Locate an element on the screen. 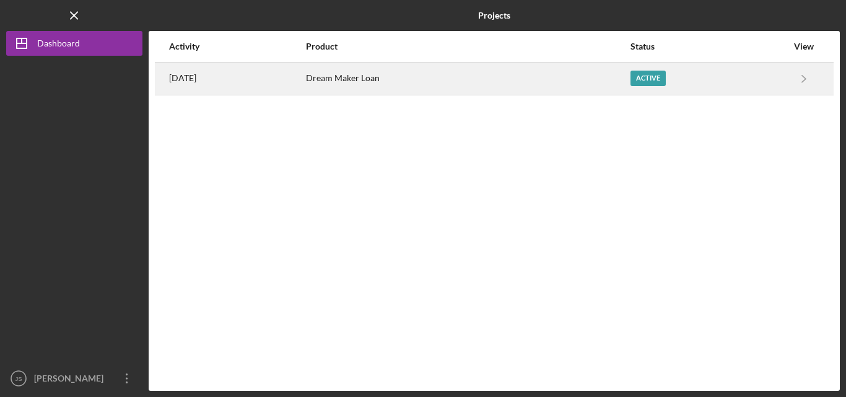  div: View is located at coordinates (804, 46).